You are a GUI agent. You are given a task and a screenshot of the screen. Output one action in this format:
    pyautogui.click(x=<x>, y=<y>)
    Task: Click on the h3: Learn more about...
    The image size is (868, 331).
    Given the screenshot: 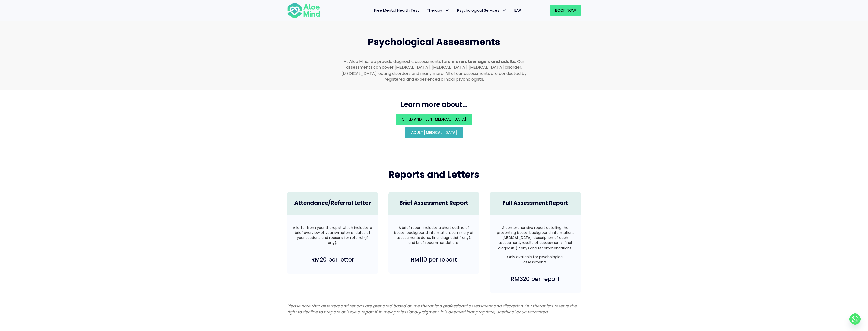 What is the action you would take?
    pyautogui.click(x=434, y=104)
    